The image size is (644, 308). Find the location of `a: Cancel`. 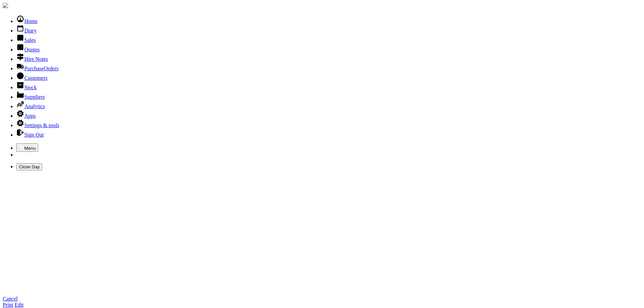

a: Cancel is located at coordinates (10, 299).